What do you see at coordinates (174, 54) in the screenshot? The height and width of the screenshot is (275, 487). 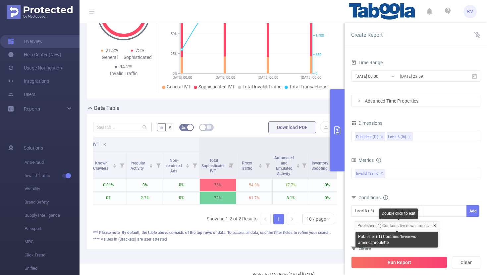 I see `tspan: 25%` at bounding box center [174, 54].